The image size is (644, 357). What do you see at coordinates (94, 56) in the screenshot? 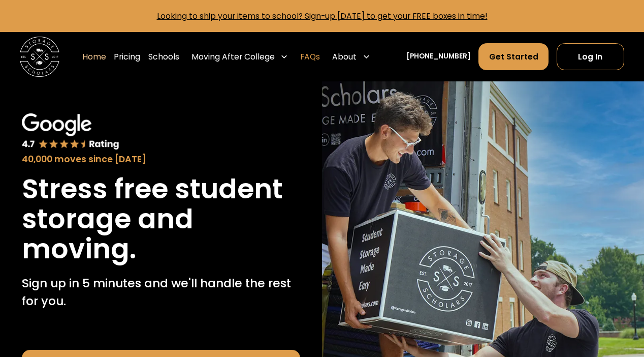
I see `a: Home` at bounding box center [94, 56].